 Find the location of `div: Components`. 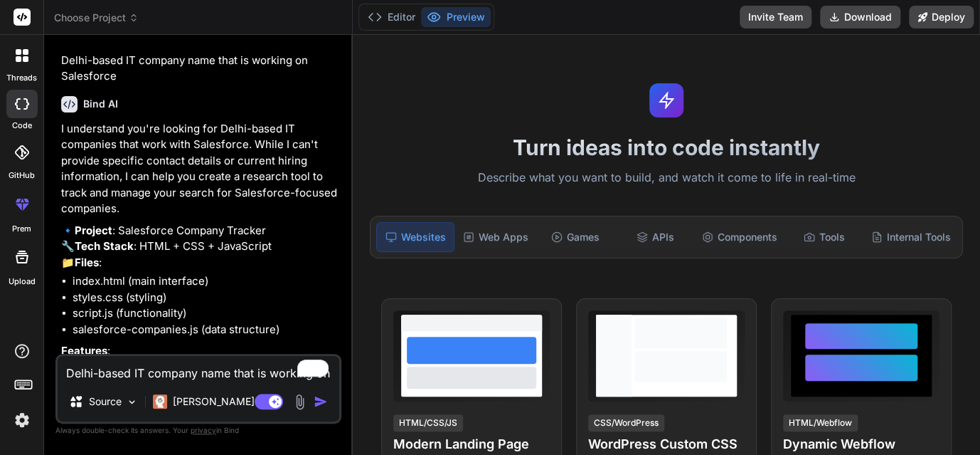

div: Components is located at coordinates (739, 237).